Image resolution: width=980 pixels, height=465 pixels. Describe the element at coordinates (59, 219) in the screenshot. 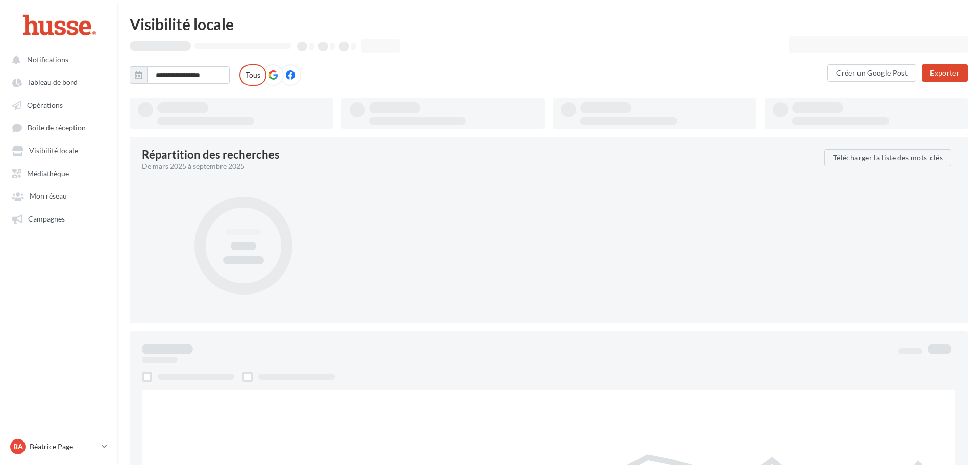

I see `a: Campagnes` at that location.